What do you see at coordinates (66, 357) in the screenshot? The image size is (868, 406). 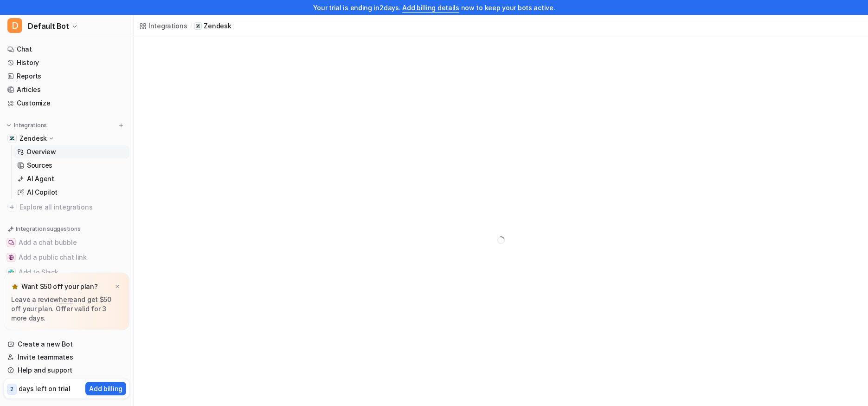 I see `a: Invite teammates` at bounding box center [66, 357].